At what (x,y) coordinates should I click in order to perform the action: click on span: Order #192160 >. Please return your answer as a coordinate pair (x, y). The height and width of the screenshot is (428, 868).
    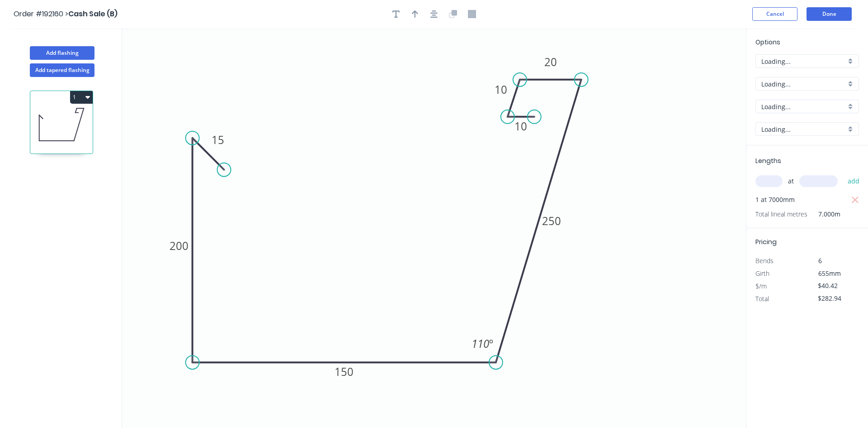
    Looking at the image, I should click on (41, 13).